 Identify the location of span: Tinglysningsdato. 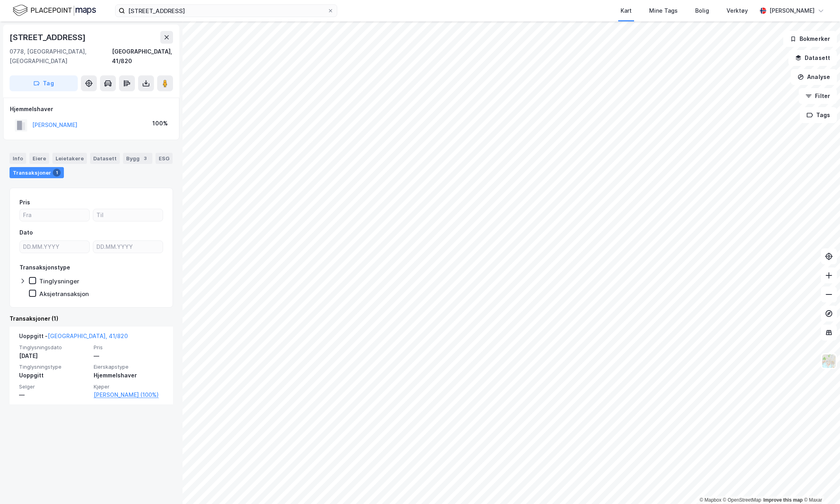
(54, 347).